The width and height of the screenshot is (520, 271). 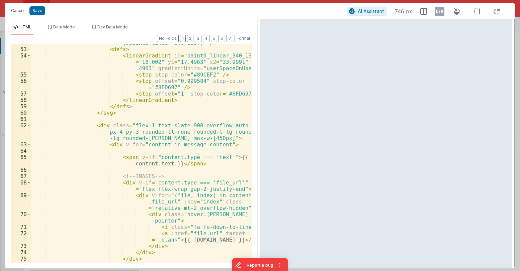 I want to click on button: Cancel, so click(x=18, y=11).